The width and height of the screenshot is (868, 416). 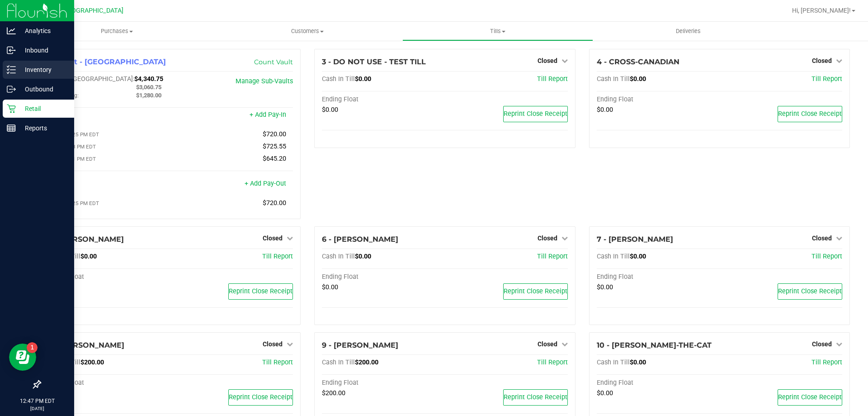 I want to click on a: Tills, so click(x=497, y=32).